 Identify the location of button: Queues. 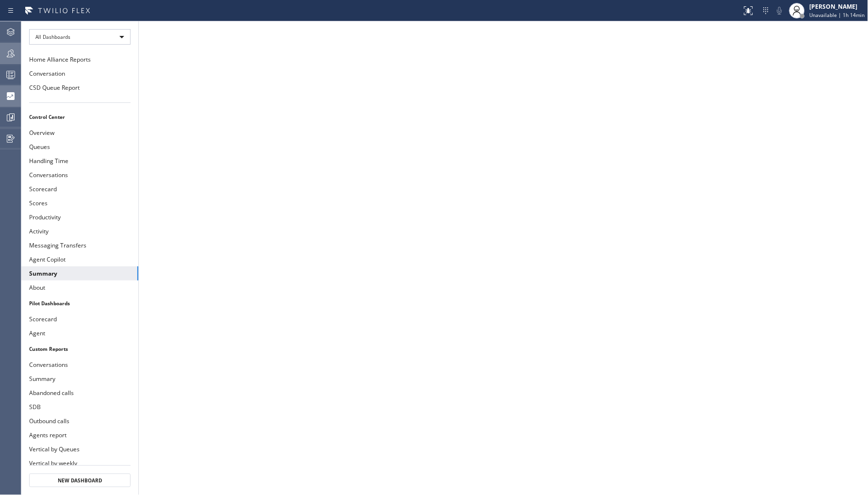
(79, 146).